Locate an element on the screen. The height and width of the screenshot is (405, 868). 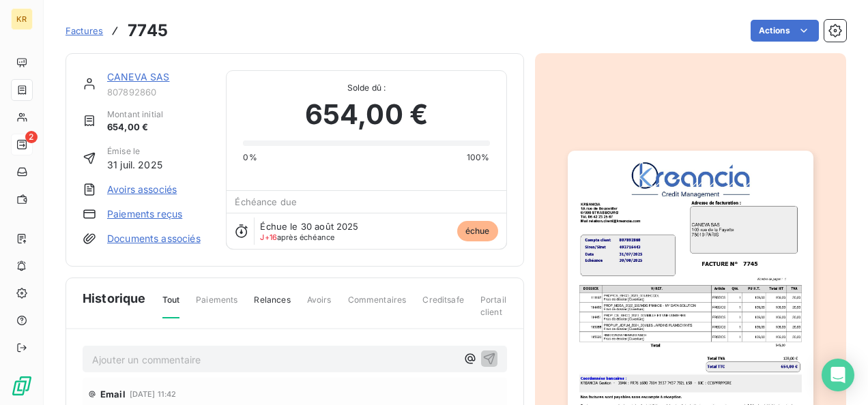
span: Émise le is located at coordinates (135, 152).